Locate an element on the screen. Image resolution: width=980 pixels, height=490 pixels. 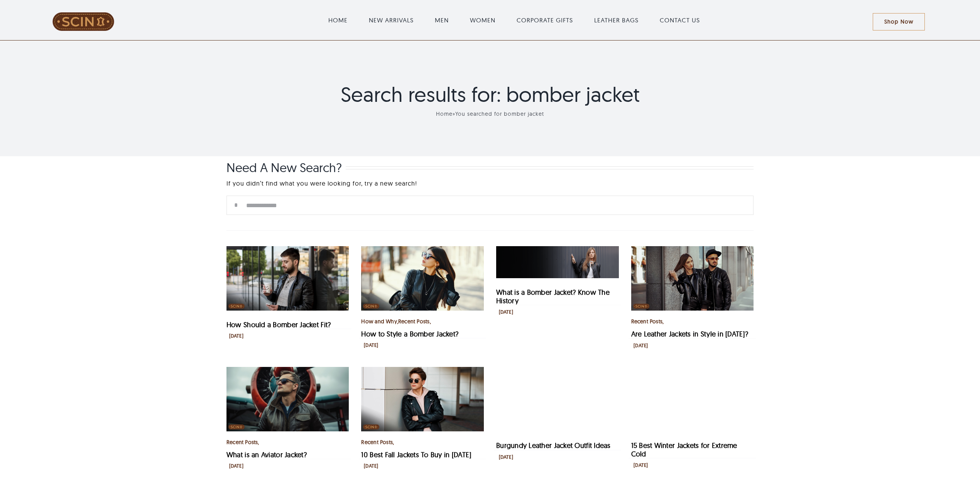
span: WOMEN is located at coordinates (483, 20).